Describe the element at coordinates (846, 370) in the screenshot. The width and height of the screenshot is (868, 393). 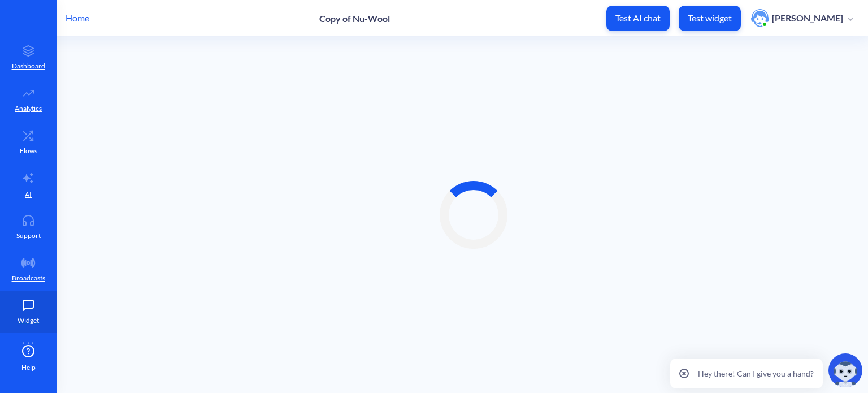
I see `img: copilot-icon.svg` at that location.